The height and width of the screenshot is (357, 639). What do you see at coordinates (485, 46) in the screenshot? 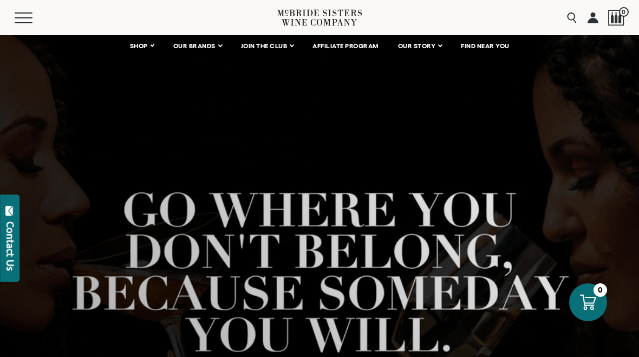
I see `span: FIND NEAR YOU` at bounding box center [485, 46].